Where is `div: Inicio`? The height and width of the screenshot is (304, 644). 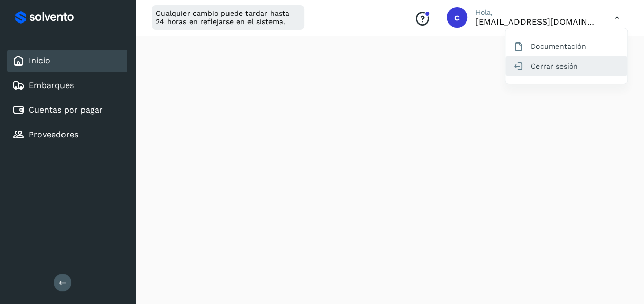 div: Inicio is located at coordinates (67, 61).